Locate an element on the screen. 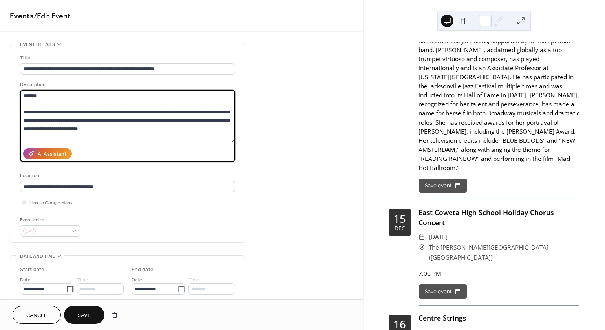 The height and width of the screenshot is (330, 605). div: Description is located at coordinates (127, 84).